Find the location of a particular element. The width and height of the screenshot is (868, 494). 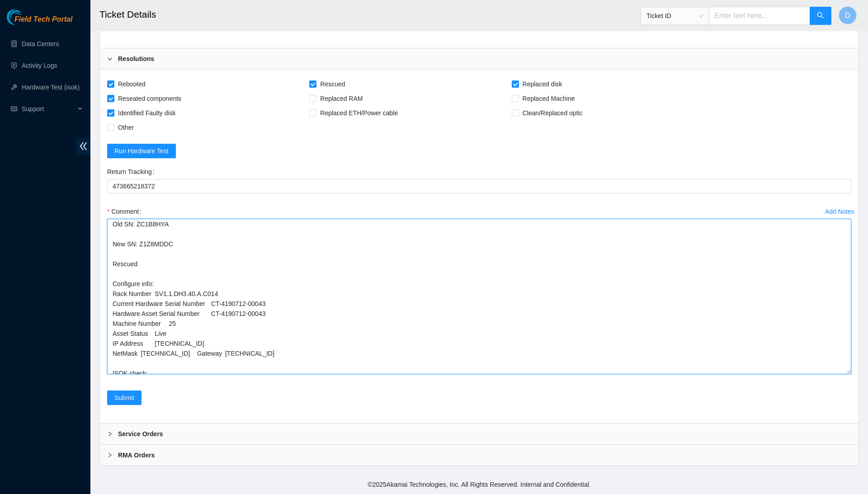

footer: © 2025 Akamai Technologies, Inc. All Rights Reserved. Internal and Confidential. is located at coordinates (479, 485).